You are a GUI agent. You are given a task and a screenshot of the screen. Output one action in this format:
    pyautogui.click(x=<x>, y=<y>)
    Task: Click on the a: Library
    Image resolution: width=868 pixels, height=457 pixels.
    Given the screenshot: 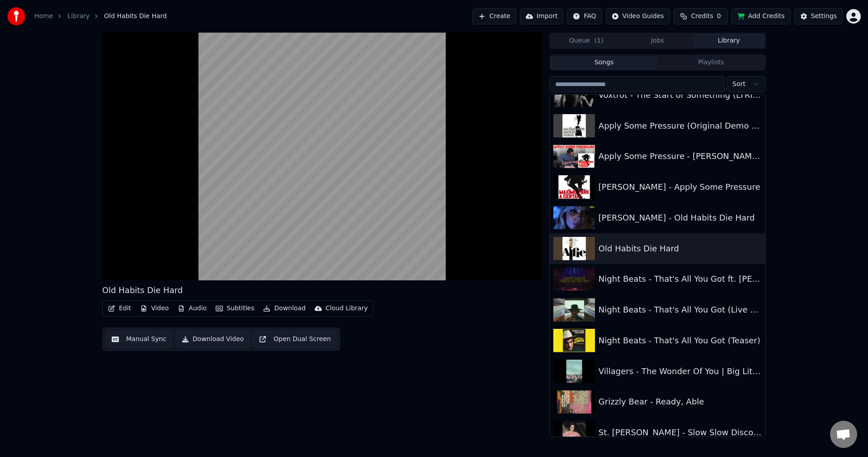 What is the action you would take?
    pyautogui.click(x=78, y=16)
    